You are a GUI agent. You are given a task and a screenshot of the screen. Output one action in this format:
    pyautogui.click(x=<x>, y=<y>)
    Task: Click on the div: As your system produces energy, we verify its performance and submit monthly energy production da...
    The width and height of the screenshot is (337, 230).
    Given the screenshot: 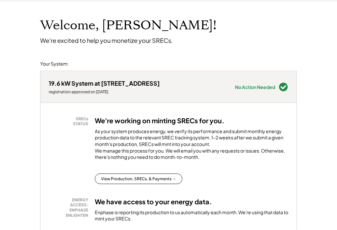 What is the action you would take?
    pyautogui.click(x=191, y=146)
    